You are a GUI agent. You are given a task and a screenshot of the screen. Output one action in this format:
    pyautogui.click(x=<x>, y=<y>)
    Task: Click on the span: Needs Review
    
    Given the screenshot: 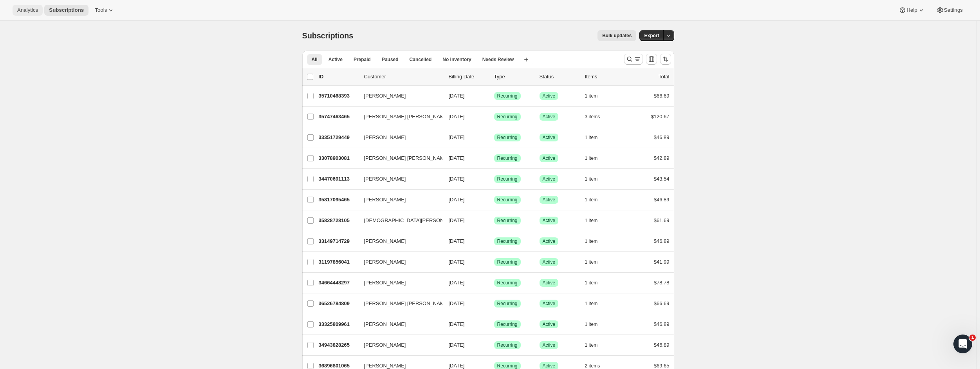 What is the action you would take?
    pyautogui.click(x=498, y=60)
    